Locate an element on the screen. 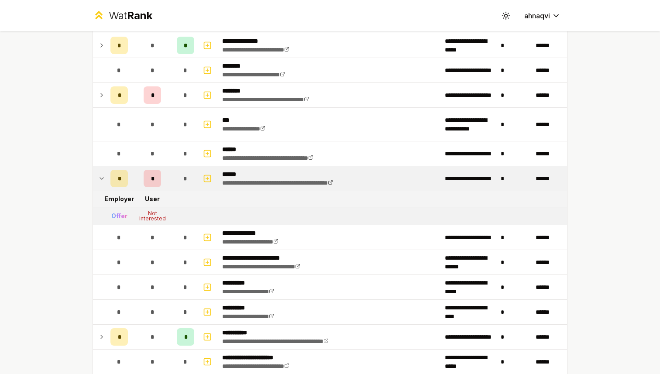  a: WatRank is located at coordinates (122, 16).